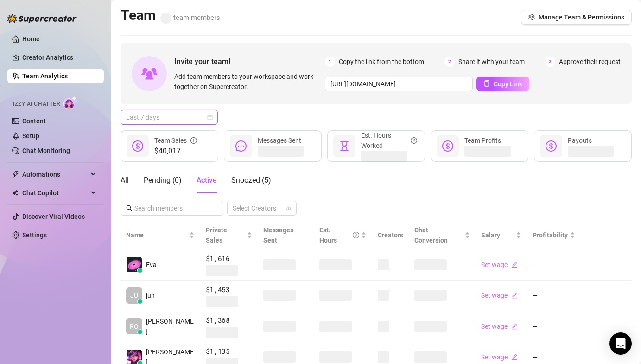 The height and width of the screenshot is (364, 641). Describe the element at coordinates (229, 289) in the screenshot. I see `span: $1,453` at that location.